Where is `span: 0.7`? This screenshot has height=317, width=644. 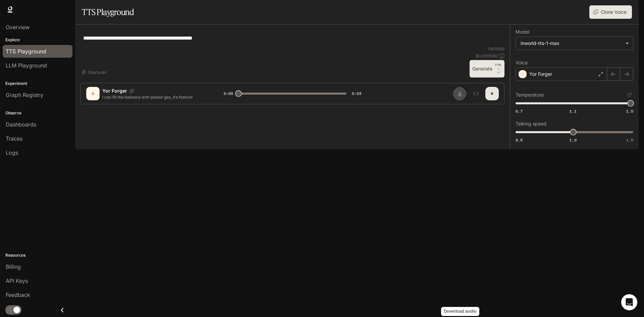
span: 0.7 is located at coordinates (519, 111).